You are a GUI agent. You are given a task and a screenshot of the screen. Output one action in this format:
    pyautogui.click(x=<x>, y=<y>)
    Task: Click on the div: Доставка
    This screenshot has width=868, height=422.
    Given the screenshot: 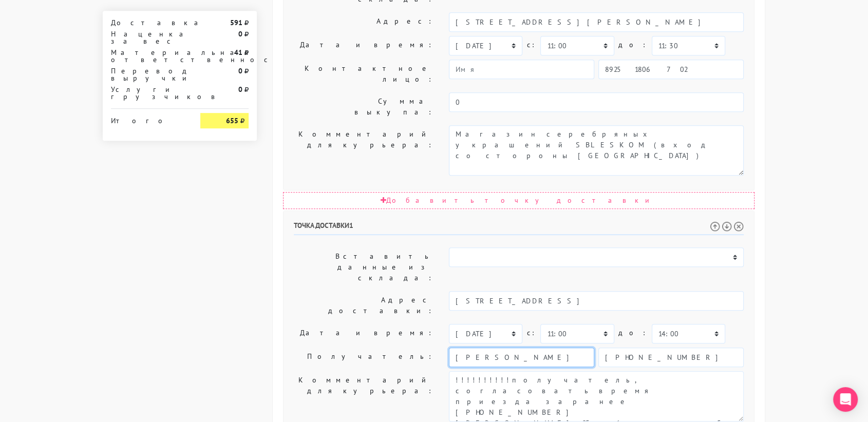 What is the action you would take?
    pyautogui.click(x=148, y=23)
    